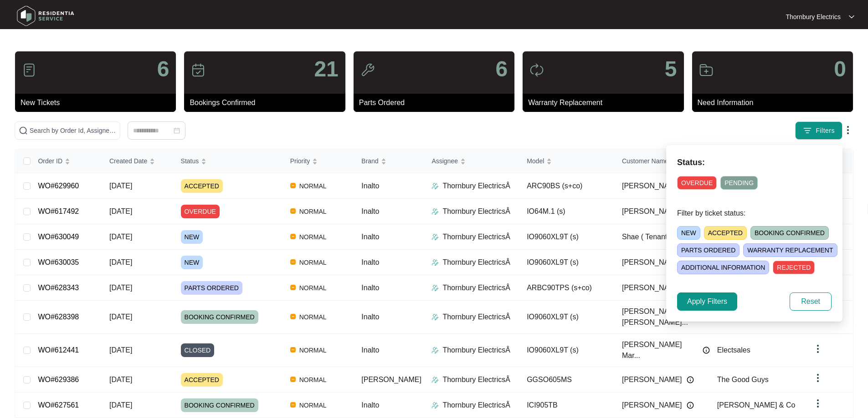 This screenshot has width=868, height=418. Describe the element at coordinates (754, 214) in the screenshot. I see `p: Filter by ticket status:` at that location.